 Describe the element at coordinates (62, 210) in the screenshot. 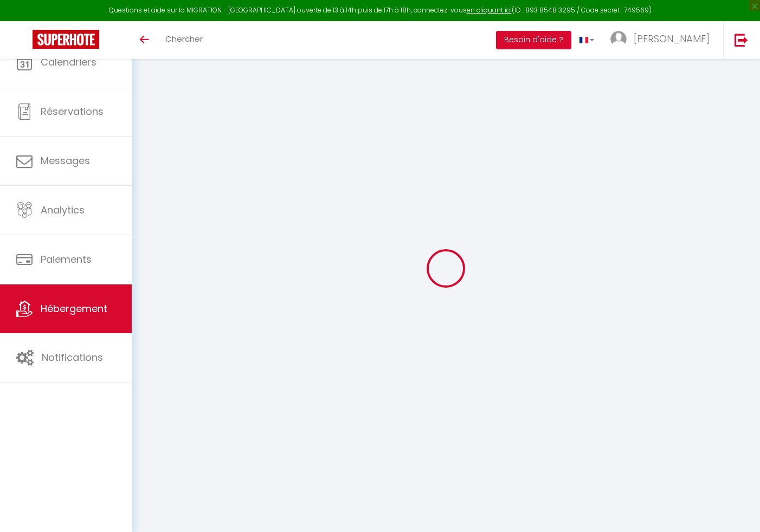

I see `span: Analytics` at that location.